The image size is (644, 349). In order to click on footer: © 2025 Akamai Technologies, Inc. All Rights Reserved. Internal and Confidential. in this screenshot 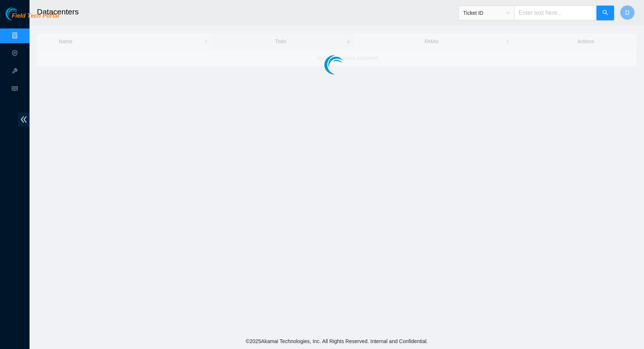, I will do `click(337, 341)`.